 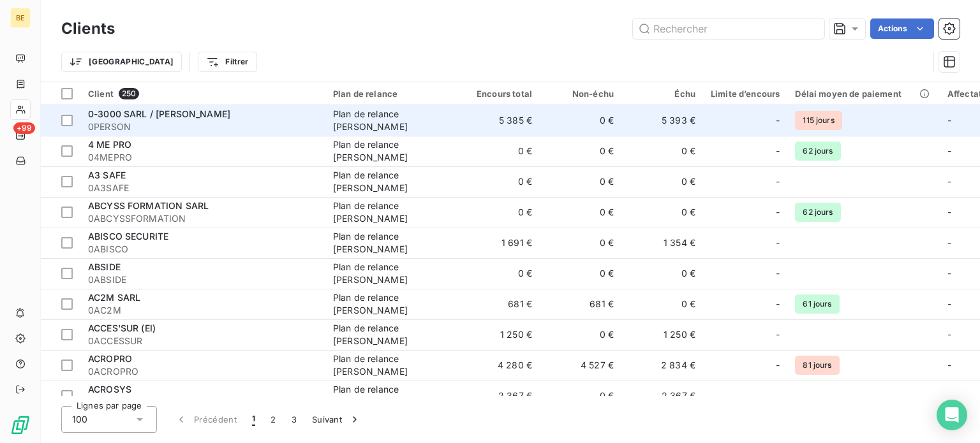 What do you see at coordinates (110, 144) in the screenshot?
I see `span: 4 ME PRO` at bounding box center [110, 144].